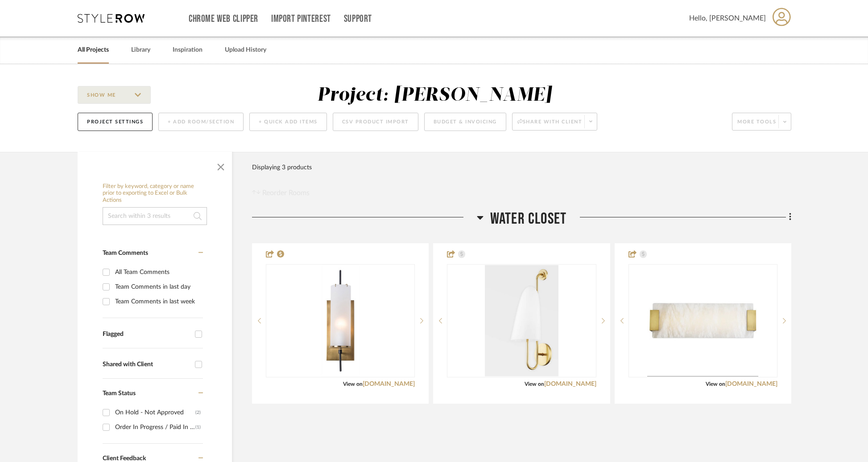  What do you see at coordinates (198, 427) in the screenshot?
I see `div: (1)` at bounding box center [198, 427].